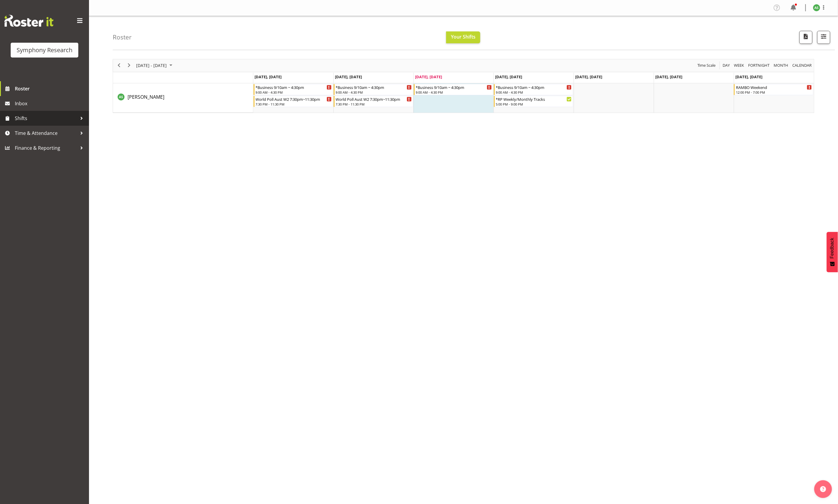 Image resolution: width=838 pixels, height=504 pixels. What do you see at coordinates (823, 490) in the screenshot?
I see `img: help-xxl-2.png` at bounding box center [823, 490].